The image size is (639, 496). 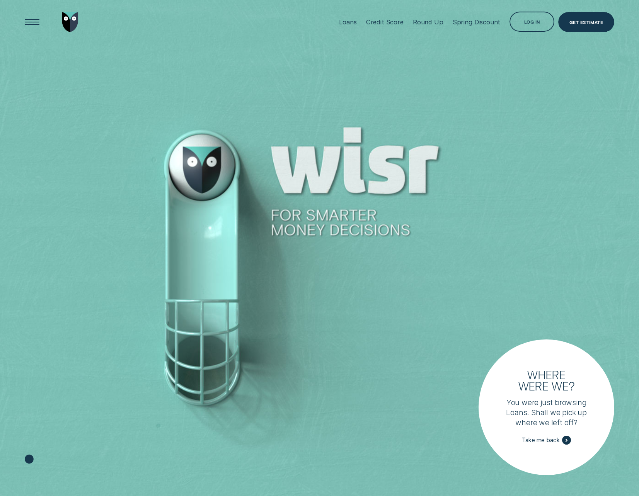 What do you see at coordinates (546, 407) in the screenshot?
I see `a: Where were we?You were just browsing Loans. Shall we pick up where we left off?Take me back` at bounding box center [546, 407].